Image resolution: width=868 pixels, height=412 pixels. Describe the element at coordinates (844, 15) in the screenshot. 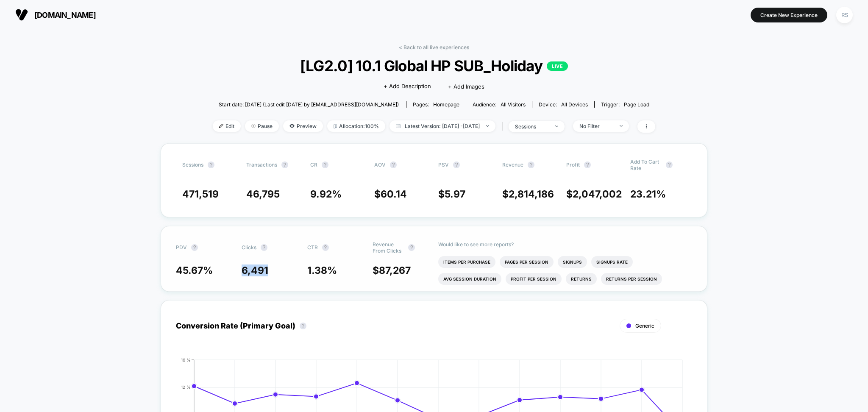

I see `button: RS` at that location.